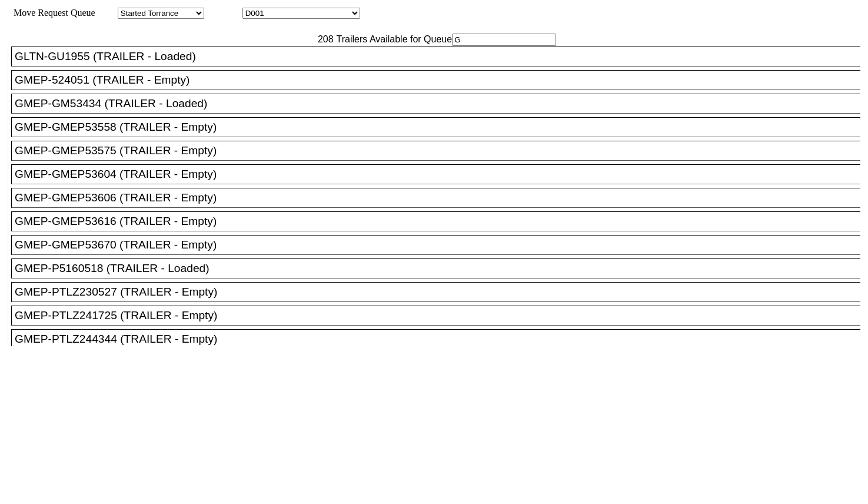  I want to click on div: GMEP-GMEP53604 (TRAILER - Empty), so click(441, 174).